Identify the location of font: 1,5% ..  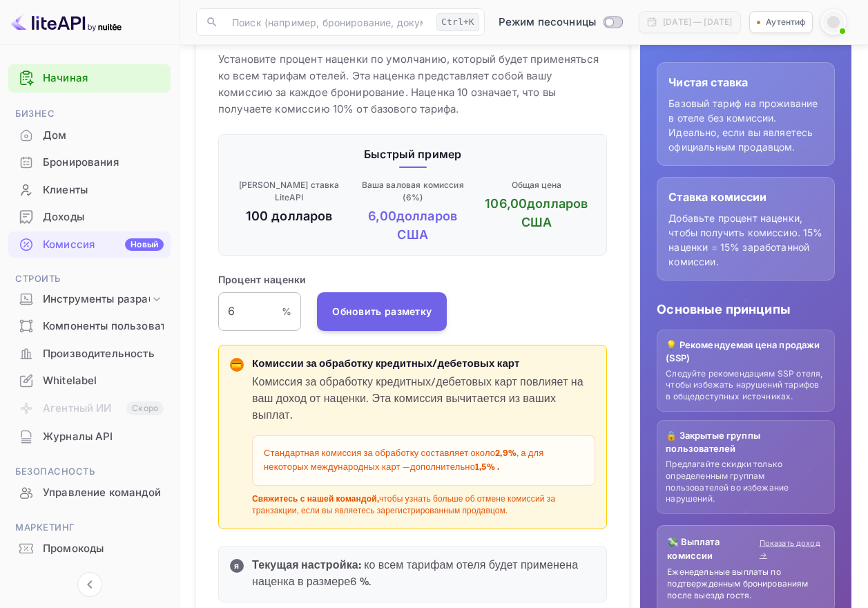
(487, 467).